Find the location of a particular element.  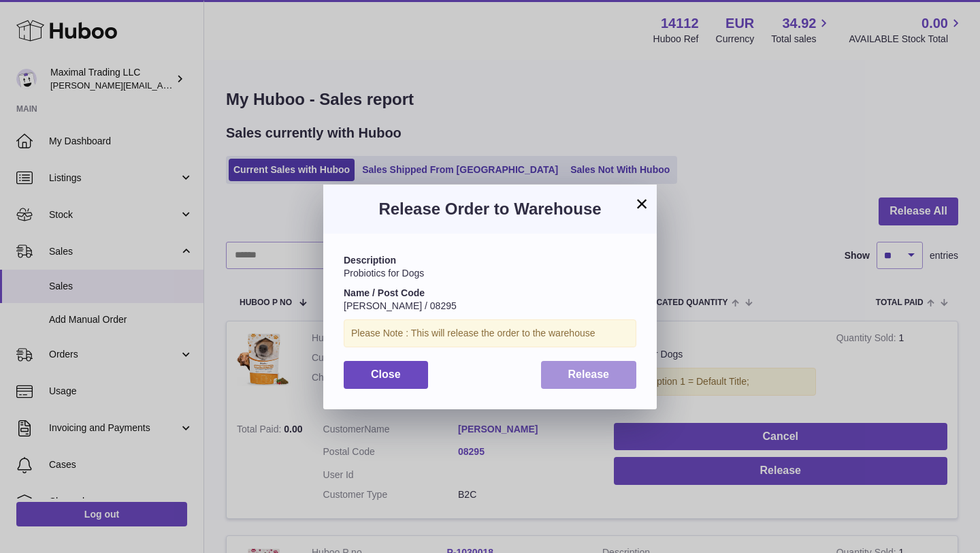

img: website_grey.svg is located at coordinates (27, 41).